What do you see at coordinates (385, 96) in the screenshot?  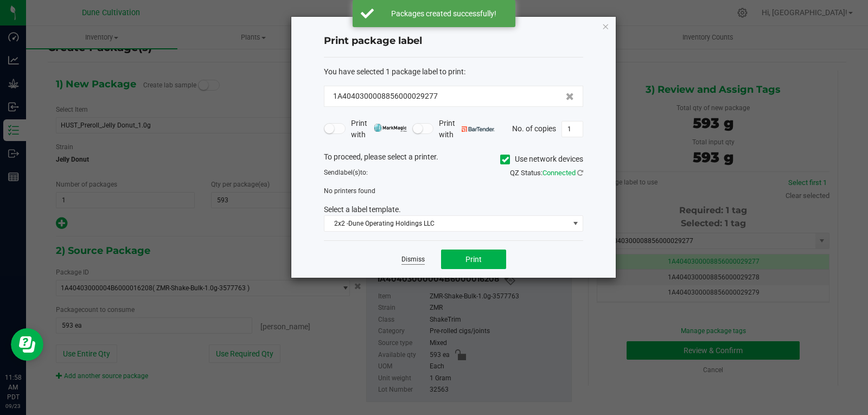 I see `span: 1A4040300008856000029277` at bounding box center [385, 96].